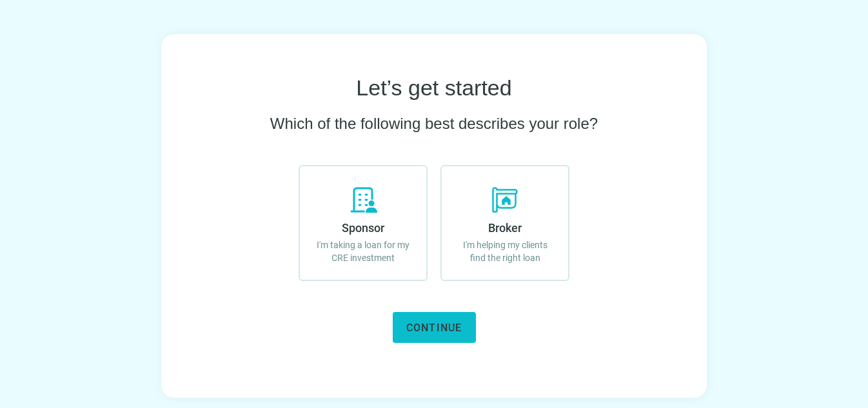  Describe the element at coordinates (434, 124) in the screenshot. I see `h2: Which of the following best describes your role?` at that location.